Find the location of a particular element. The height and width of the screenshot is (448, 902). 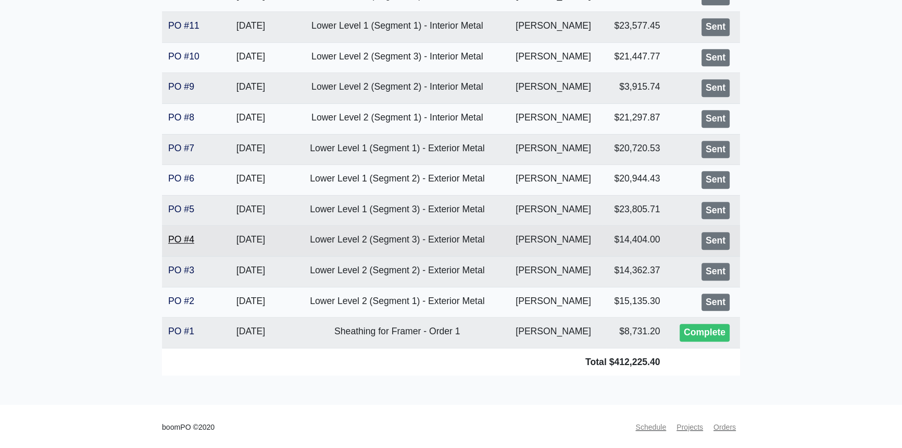

td: $21,447.77 is located at coordinates (635, 57).